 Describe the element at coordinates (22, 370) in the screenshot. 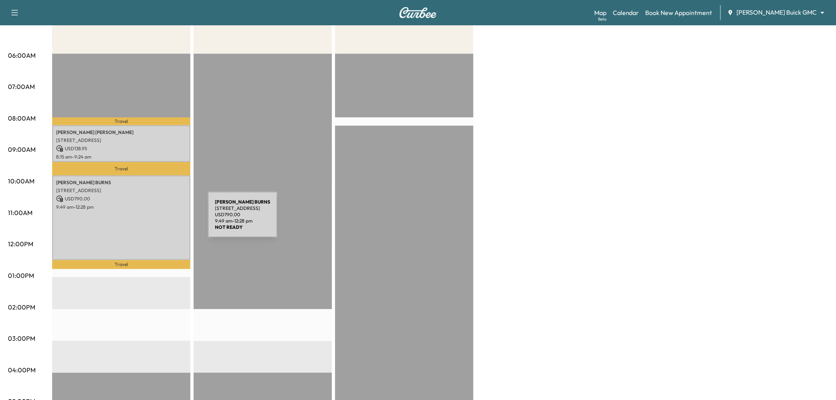

I see `p: 04:00PM` at that location.